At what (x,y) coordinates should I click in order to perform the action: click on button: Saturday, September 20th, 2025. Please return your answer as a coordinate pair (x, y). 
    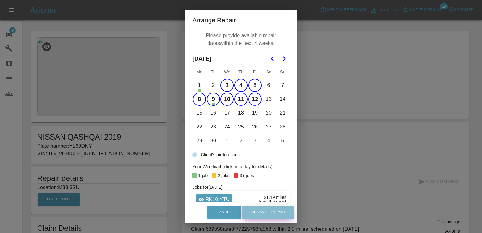
    Looking at the image, I should click on (269, 113).